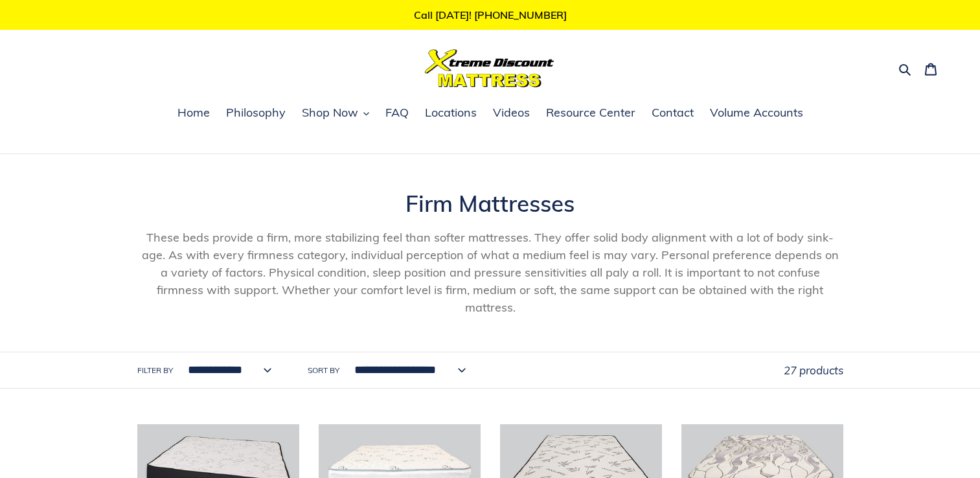 This screenshot has height=478, width=980. Describe the element at coordinates (757, 113) in the screenshot. I see `a: Volume Accounts` at that location.